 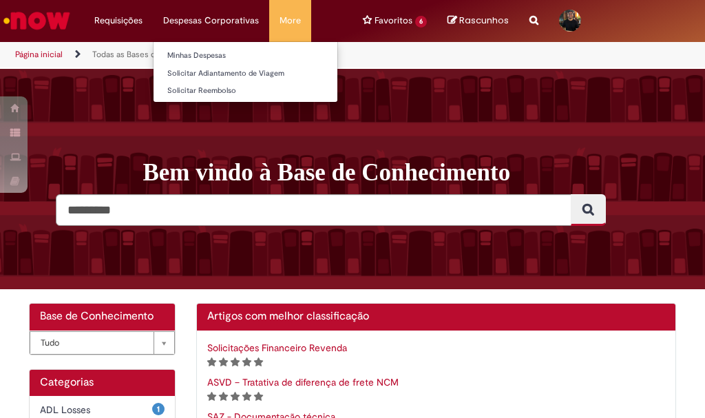 What do you see at coordinates (484, 20) in the screenshot?
I see `span: Rascunhos` at bounding box center [484, 20].